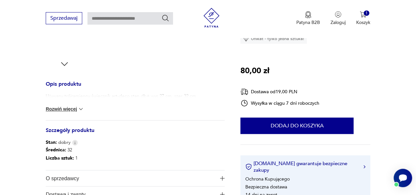 This screenshot has height=195, width=416. I want to click on button: Sprzedawaj, so click(64, 18).